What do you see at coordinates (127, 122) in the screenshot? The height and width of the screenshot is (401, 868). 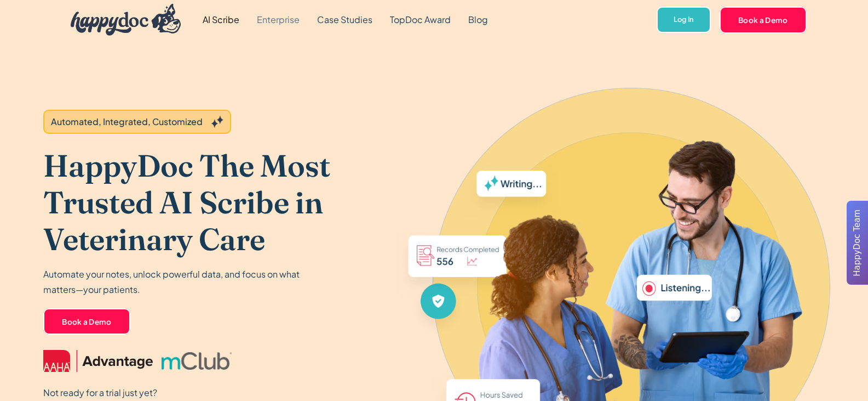 I see `div: Automated, Integrated, Customized` at bounding box center [127, 122].